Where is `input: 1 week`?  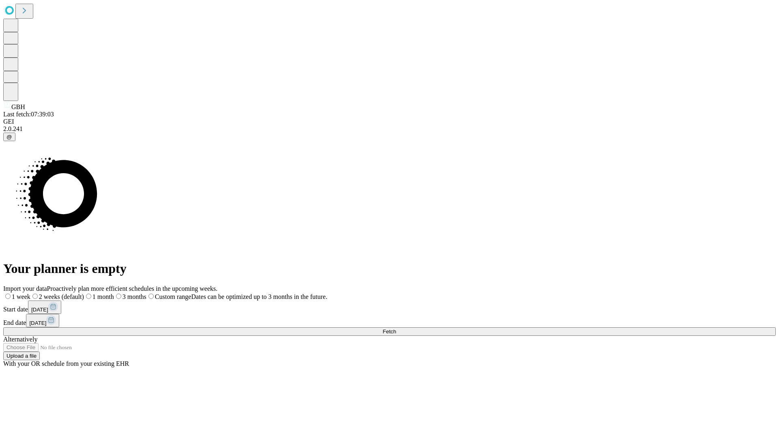
input: 1 week is located at coordinates (8, 296).